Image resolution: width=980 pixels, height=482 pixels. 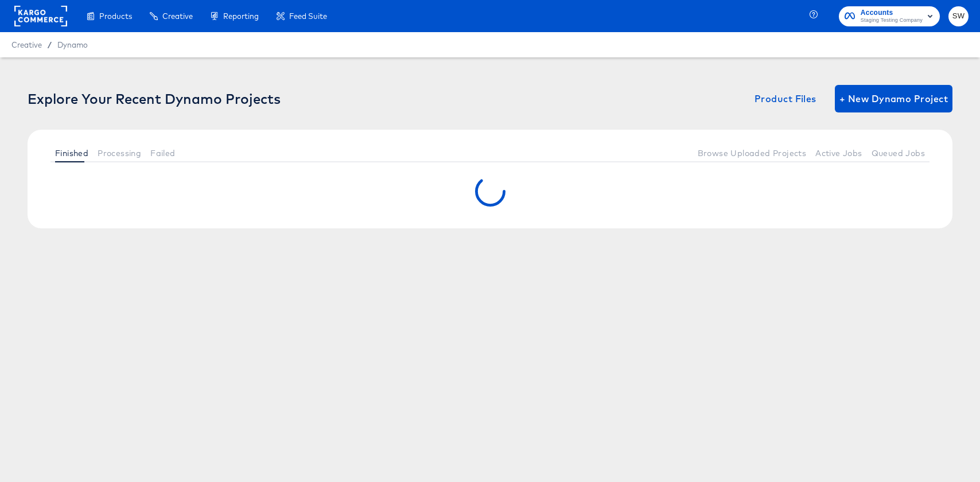 What do you see at coordinates (890, 16) in the screenshot?
I see `button: AccountsStaging Testing Company` at bounding box center [890, 16].